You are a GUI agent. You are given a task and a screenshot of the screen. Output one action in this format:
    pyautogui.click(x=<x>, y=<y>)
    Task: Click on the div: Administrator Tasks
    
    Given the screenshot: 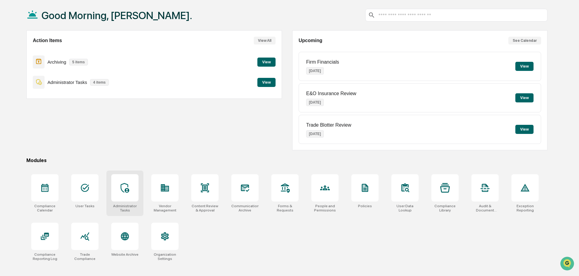 What is the action you would take?
    pyautogui.click(x=125, y=208)
    